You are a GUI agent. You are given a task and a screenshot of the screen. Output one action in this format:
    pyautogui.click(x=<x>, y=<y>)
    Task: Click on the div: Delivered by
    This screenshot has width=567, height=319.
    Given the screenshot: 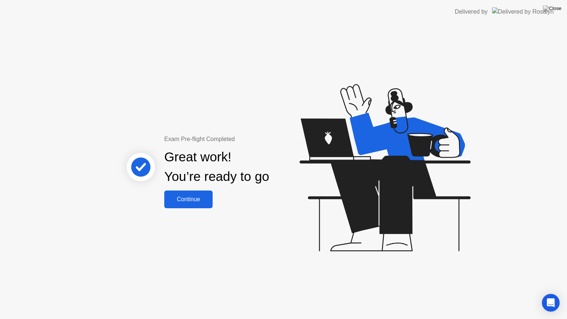 What is the action you would take?
    pyautogui.click(x=471, y=12)
    